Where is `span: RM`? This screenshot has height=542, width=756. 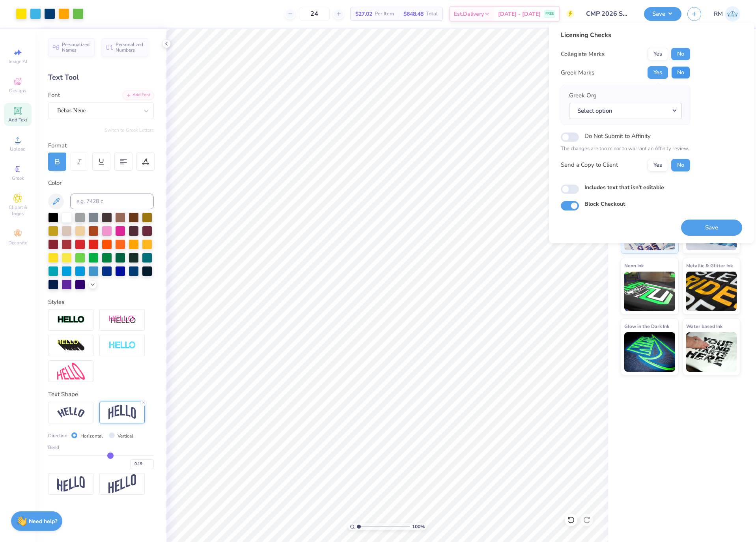
span: RM is located at coordinates (718, 14).